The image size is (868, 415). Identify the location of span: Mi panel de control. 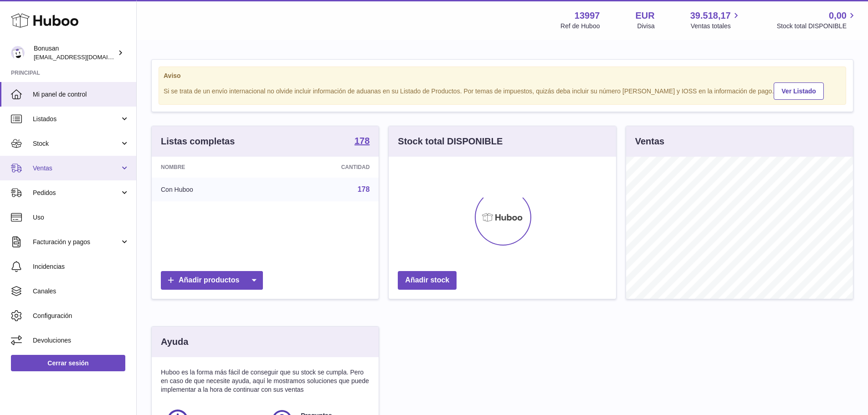
(81, 95).